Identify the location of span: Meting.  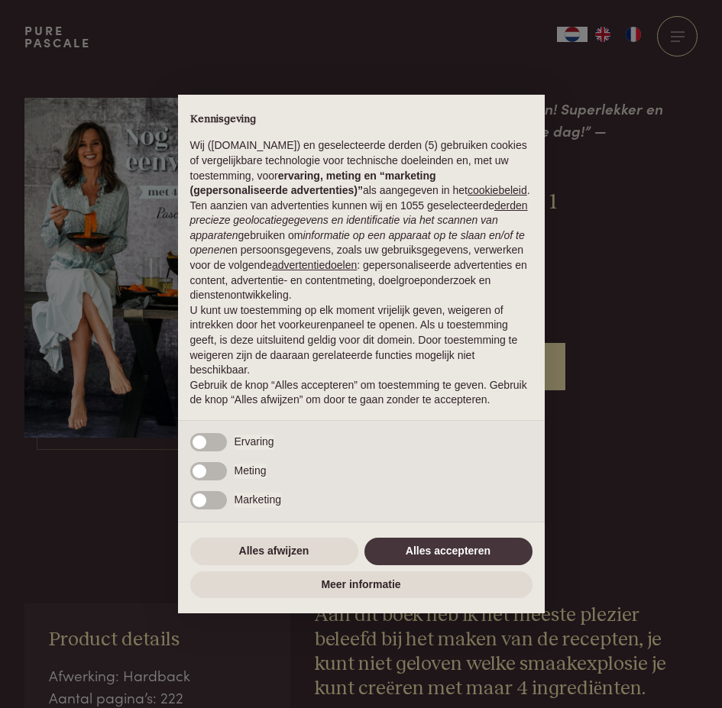
(251, 471).